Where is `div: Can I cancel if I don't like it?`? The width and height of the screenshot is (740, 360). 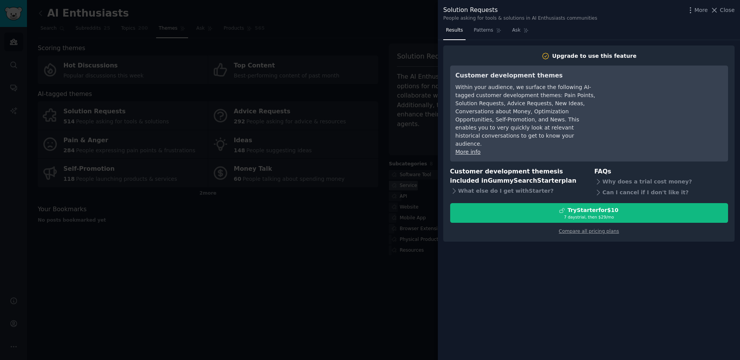 div: Can I cancel if I don't like it? is located at coordinates (661, 192).